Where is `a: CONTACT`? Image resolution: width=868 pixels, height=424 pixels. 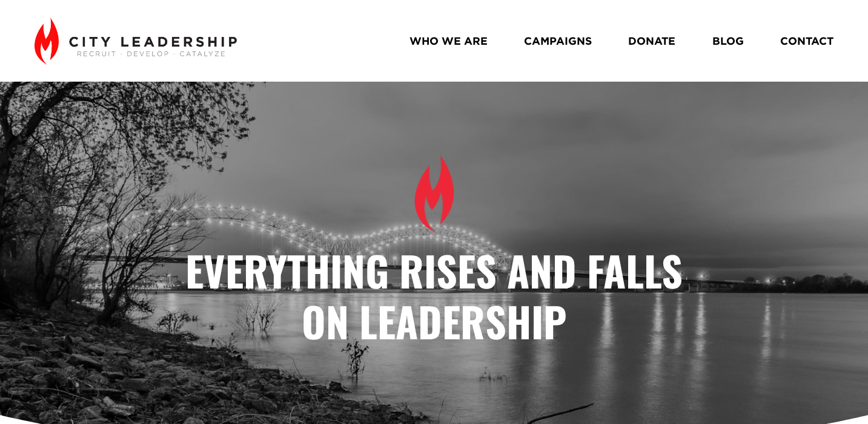
a: CONTACT is located at coordinates (807, 40).